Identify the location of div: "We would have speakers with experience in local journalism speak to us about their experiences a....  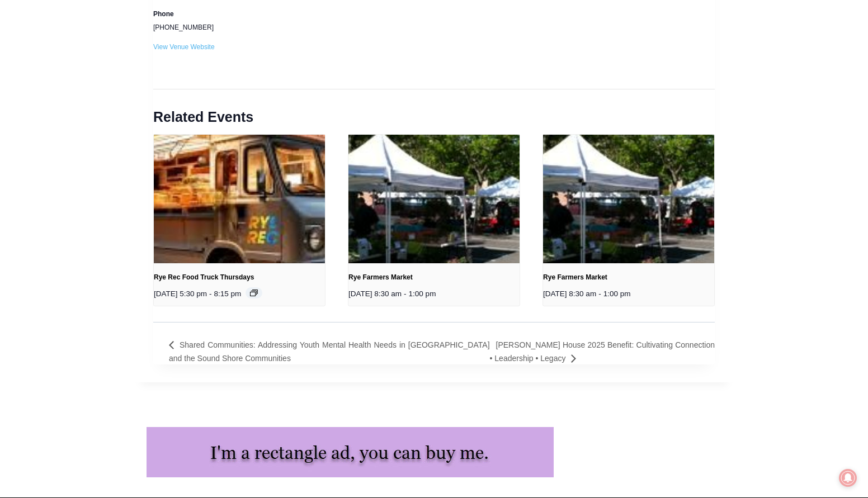
(405, 54).